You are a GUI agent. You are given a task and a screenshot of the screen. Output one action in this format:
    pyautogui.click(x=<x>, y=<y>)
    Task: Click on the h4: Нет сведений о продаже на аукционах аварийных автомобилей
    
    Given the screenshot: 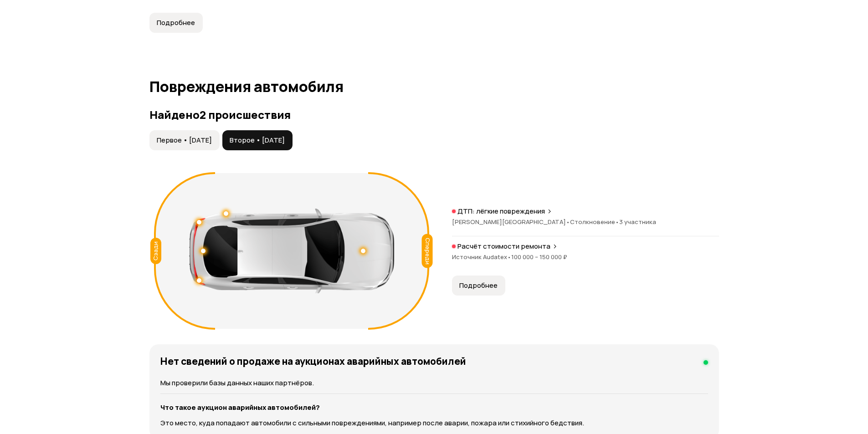 What is the action you would take?
    pyautogui.click(x=313, y=361)
    